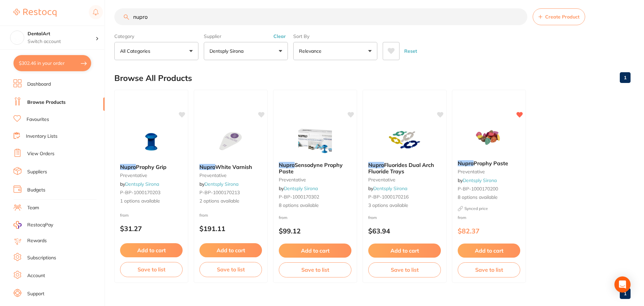 The image size is (644, 306). Describe the element at coordinates (36, 276) in the screenshot. I see `a: Account` at that location.